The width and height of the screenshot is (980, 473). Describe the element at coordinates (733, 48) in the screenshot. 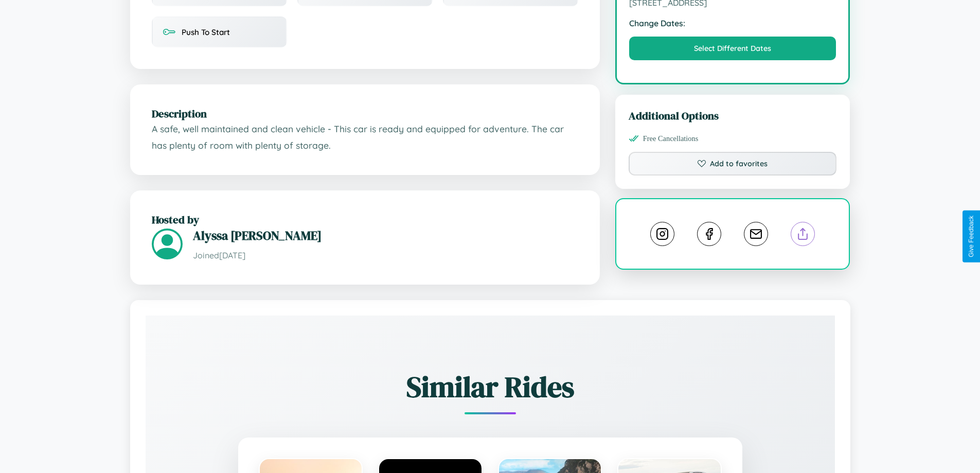

I see `button: Select Different Dates` at that location.